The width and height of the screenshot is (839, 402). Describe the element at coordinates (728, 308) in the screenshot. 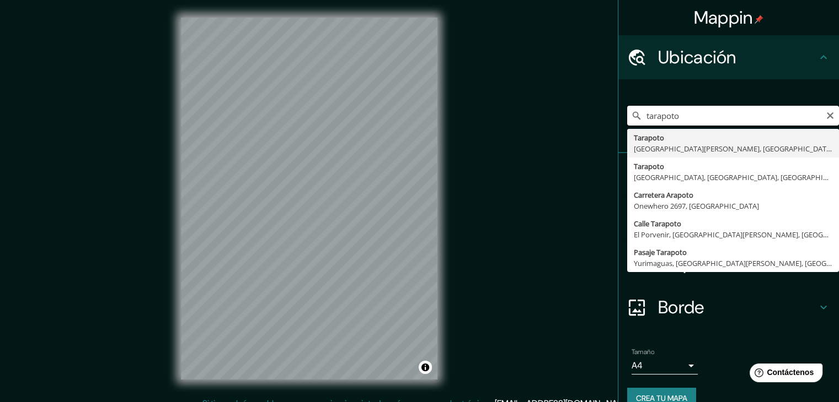

I see `div: Borde` at that location.